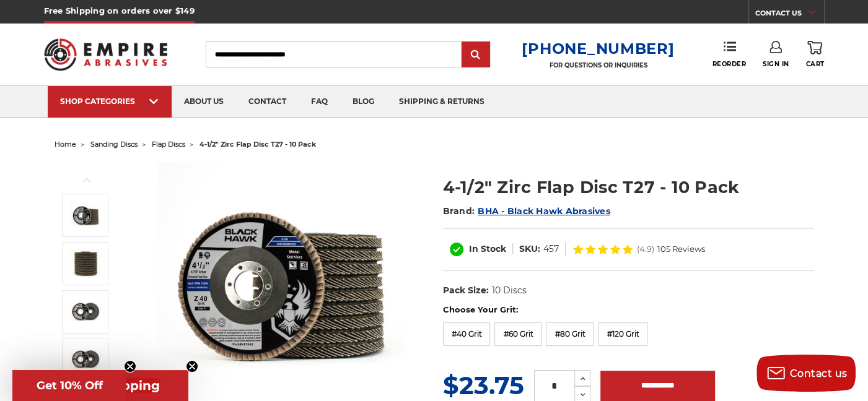 This screenshot has width=868, height=401. I want to click on a: CONTACT US, so click(790, 15).